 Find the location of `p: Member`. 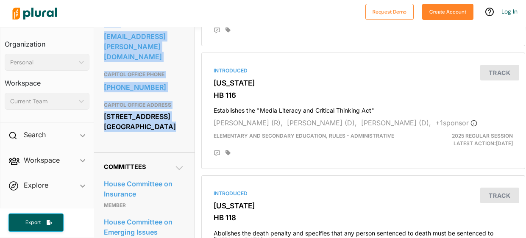

p: Member is located at coordinates (144, 206).